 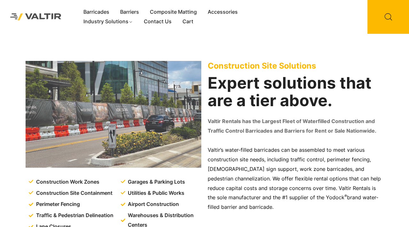 What do you see at coordinates (67, 182) in the screenshot?
I see `span: Construction Work Zones` at bounding box center [67, 182].